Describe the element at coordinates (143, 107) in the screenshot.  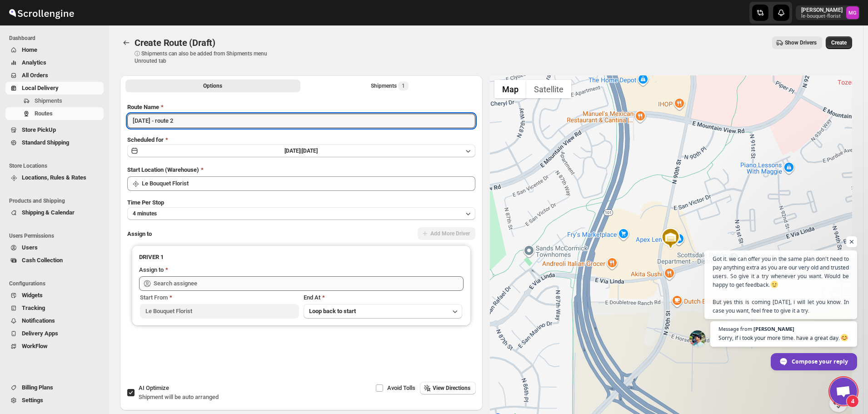
I see `span: Route Name` at that location.